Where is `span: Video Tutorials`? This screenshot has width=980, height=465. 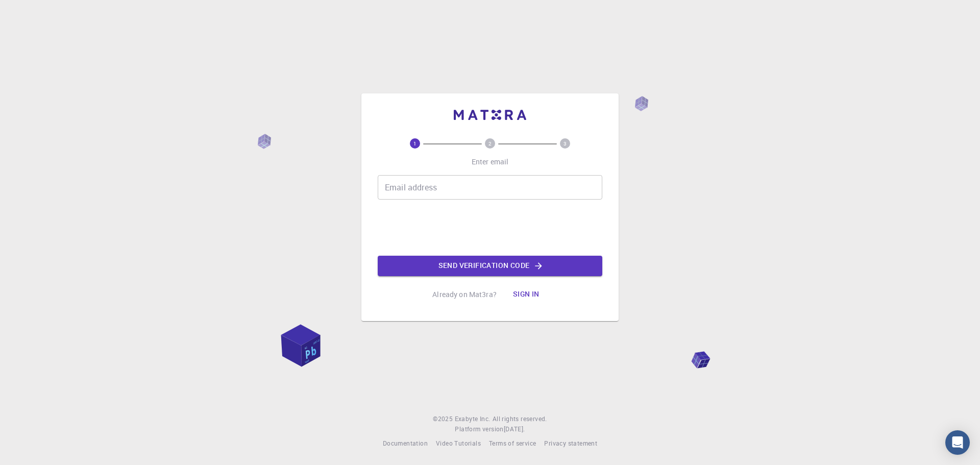 span: Video Tutorials is located at coordinates (458, 443).